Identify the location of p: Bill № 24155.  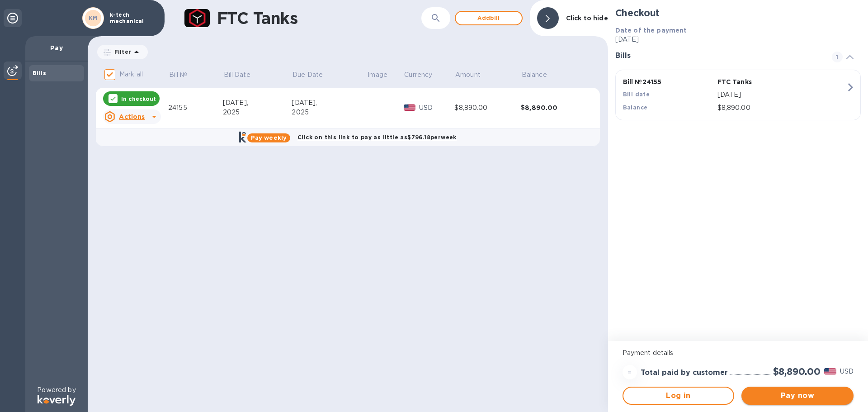
(668, 82).